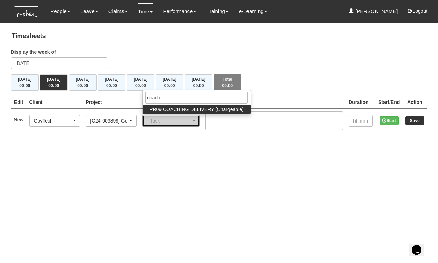 The image size is (438, 263). What do you see at coordinates (196, 109) in the screenshot?
I see `span: PR09 COACHING DELIVERY (Chargeable)` at bounding box center [196, 109].